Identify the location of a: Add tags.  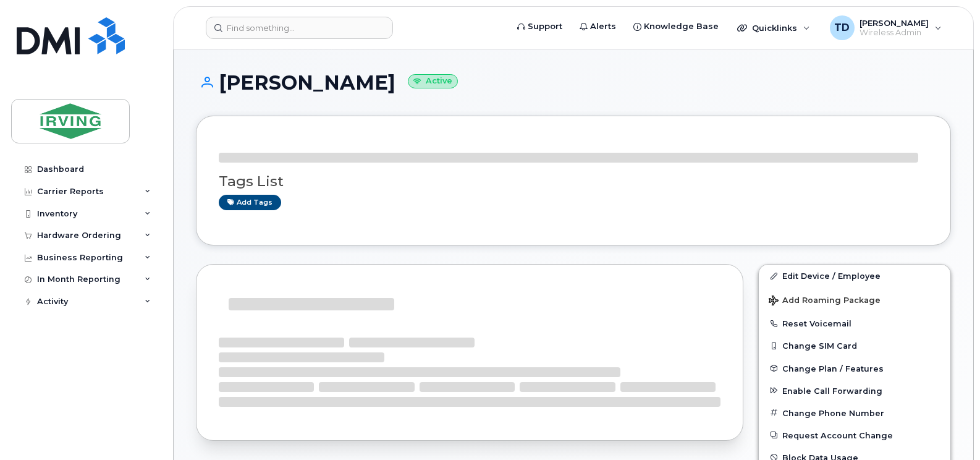
(250, 202).